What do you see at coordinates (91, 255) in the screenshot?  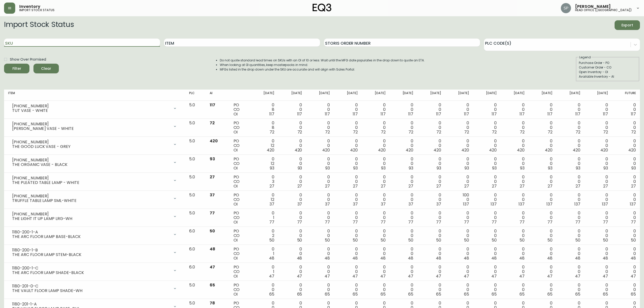 I see `div: THE ARC FLOOR LAMP STEM-BLACK` at bounding box center [91, 255].